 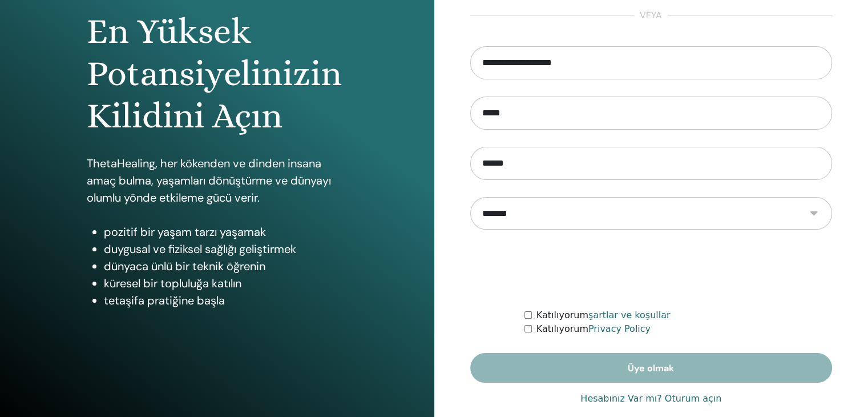 I want to click on li: dünyaca ünlü bir teknik öğrenin, so click(x=225, y=266).